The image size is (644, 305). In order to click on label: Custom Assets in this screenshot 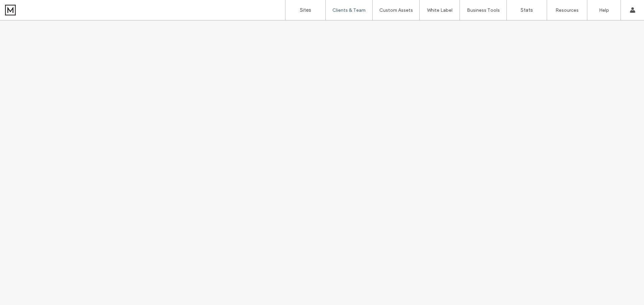, I will do `click(396, 10)`.